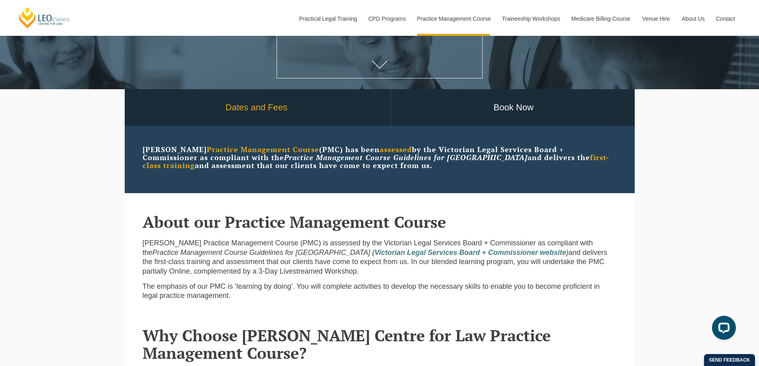 The width and height of the screenshot is (759, 366). What do you see at coordinates (380, 222) in the screenshot?
I see `h2: About our Practice Management Course` at bounding box center [380, 222].